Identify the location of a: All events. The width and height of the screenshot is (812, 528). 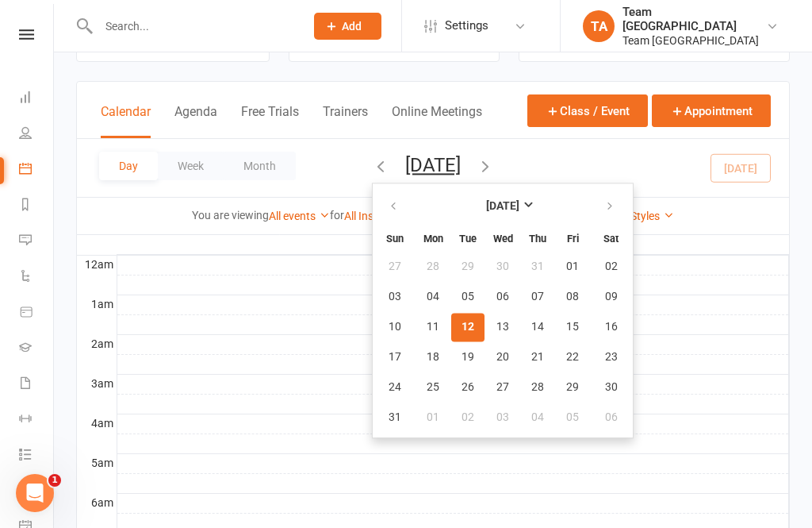
(299, 216).